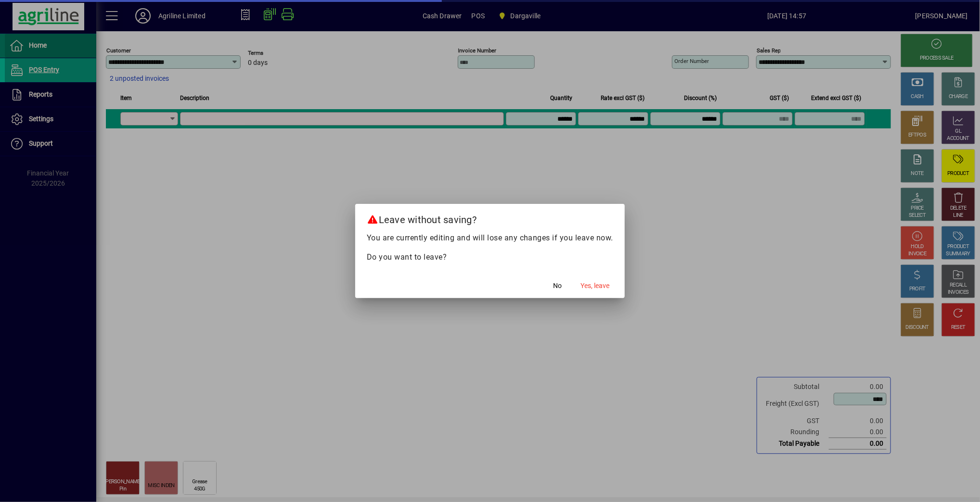 Image resolution: width=980 pixels, height=502 pixels. I want to click on p: You are currently editing and will lose any changes if you leave now., so click(490, 238).